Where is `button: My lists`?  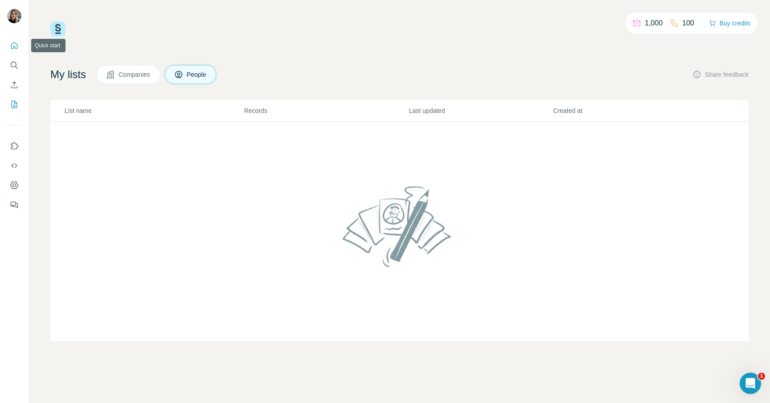 button: My lists is located at coordinates (14, 104).